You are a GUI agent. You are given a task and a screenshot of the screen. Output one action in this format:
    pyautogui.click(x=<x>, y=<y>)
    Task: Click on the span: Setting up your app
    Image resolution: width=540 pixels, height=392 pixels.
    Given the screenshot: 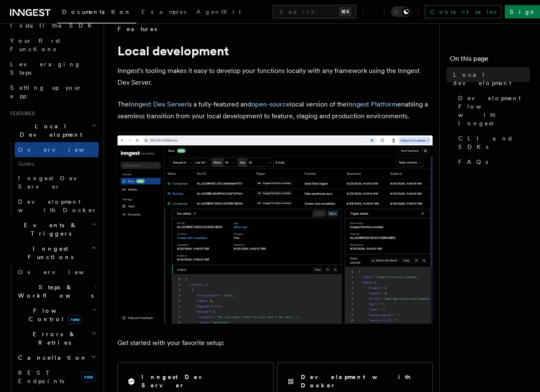 What is the action you would take?
    pyautogui.click(x=46, y=92)
    